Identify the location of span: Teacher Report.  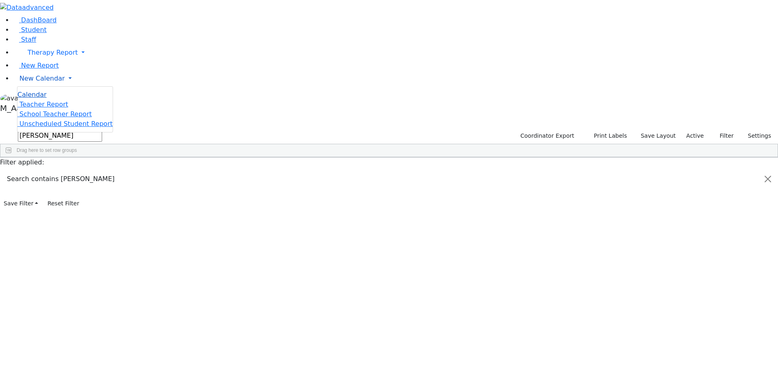
(44, 104).